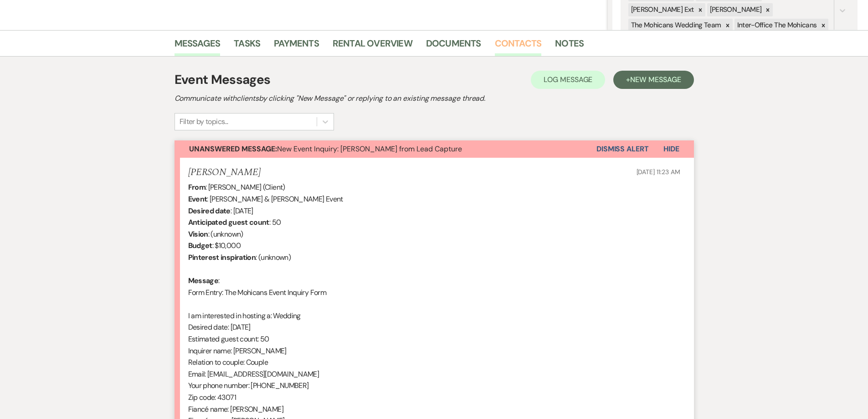 Image resolution: width=868 pixels, height=419 pixels. Describe the element at coordinates (203, 280) in the screenshot. I see `b: Message` at that location.